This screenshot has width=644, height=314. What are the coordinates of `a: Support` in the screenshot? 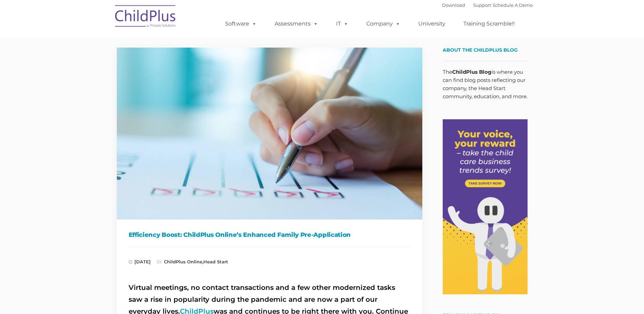 It's located at (483, 5).